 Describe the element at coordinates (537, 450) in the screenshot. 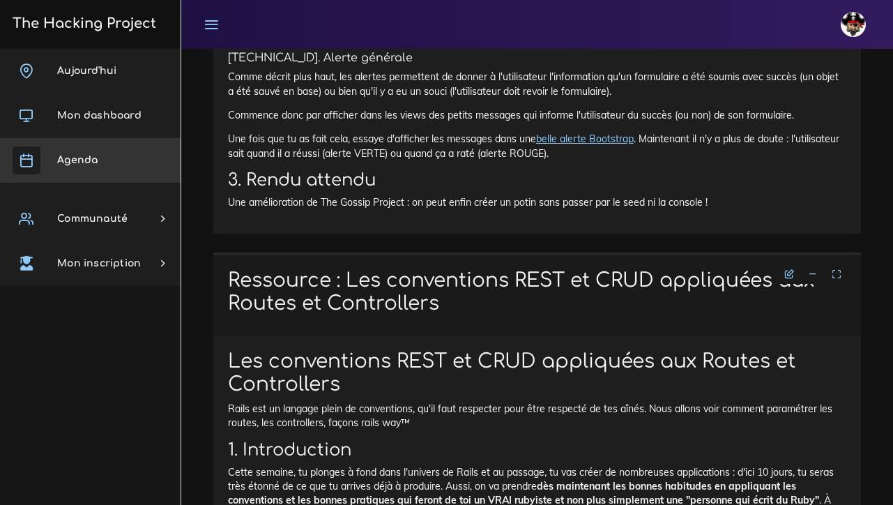

I see `h2: 1. Introduction` at that location.